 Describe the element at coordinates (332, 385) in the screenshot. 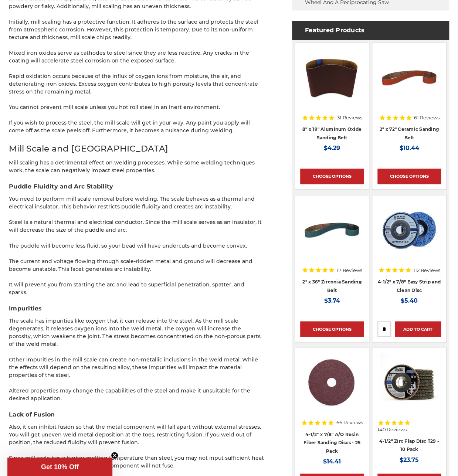

I see `a: 4.5 inch resin fiber disc` at that location.